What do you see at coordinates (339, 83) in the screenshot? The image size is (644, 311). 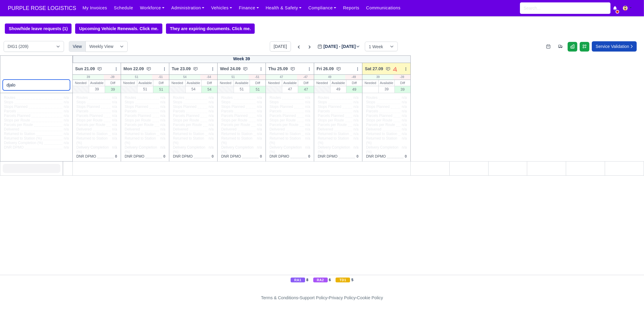 I see `div: Available` at bounding box center [339, 83].